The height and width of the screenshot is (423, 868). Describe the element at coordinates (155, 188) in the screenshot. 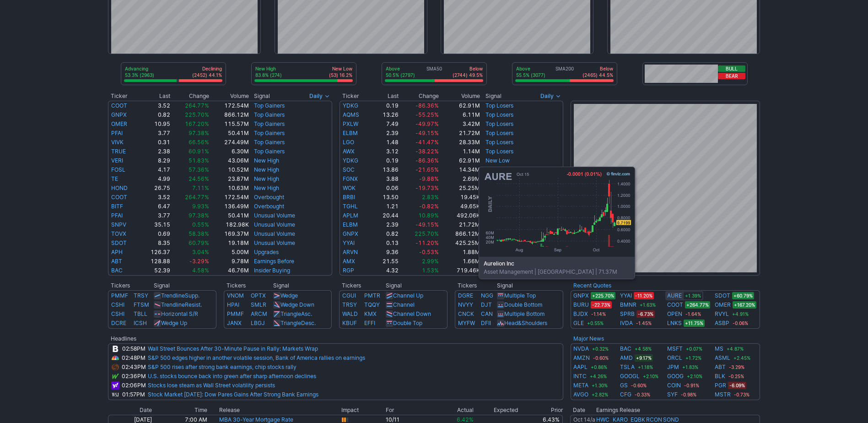

I see `td: 26.75` at that location.